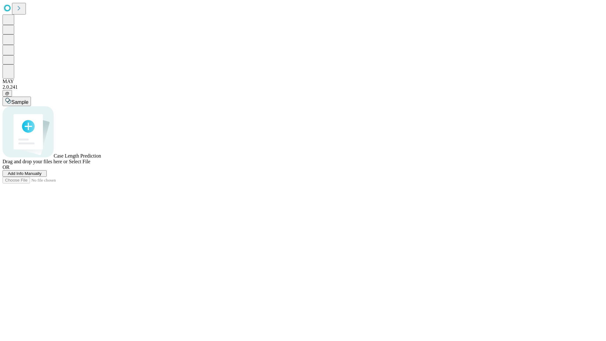  I want to click on div: 2.0.241, so click(303, 87).